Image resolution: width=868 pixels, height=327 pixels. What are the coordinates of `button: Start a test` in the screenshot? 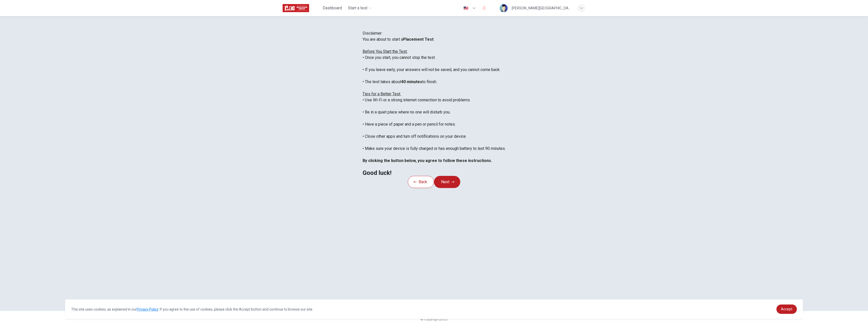 It's located at (360, 8).